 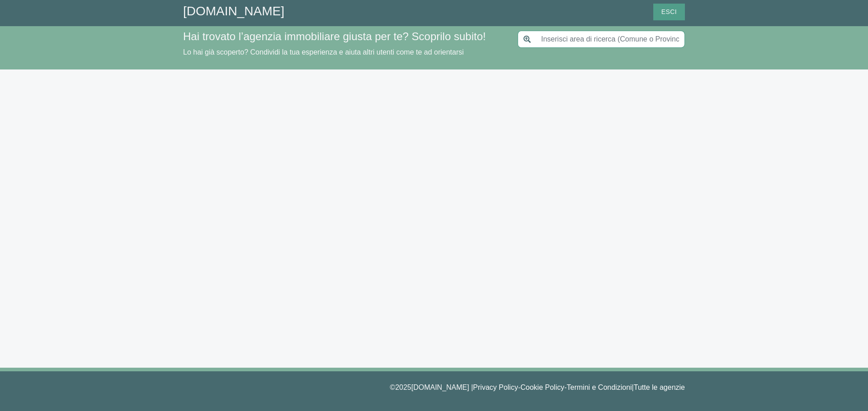 I want to click on button: Esci, so click(x=669, y=11).